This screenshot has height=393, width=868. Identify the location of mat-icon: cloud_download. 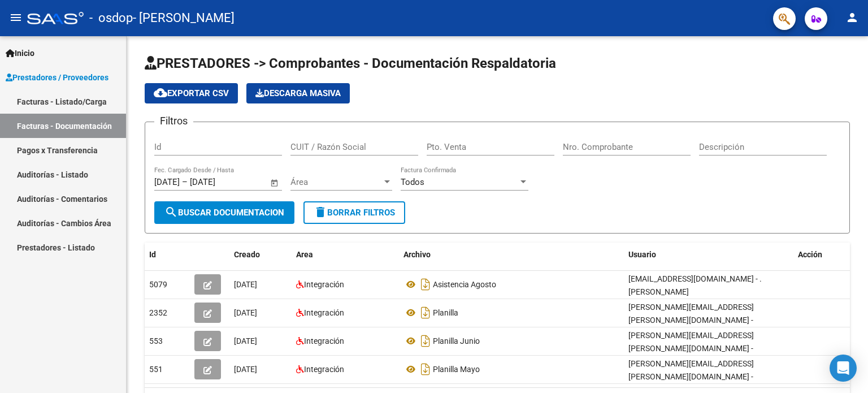
(160, 93).